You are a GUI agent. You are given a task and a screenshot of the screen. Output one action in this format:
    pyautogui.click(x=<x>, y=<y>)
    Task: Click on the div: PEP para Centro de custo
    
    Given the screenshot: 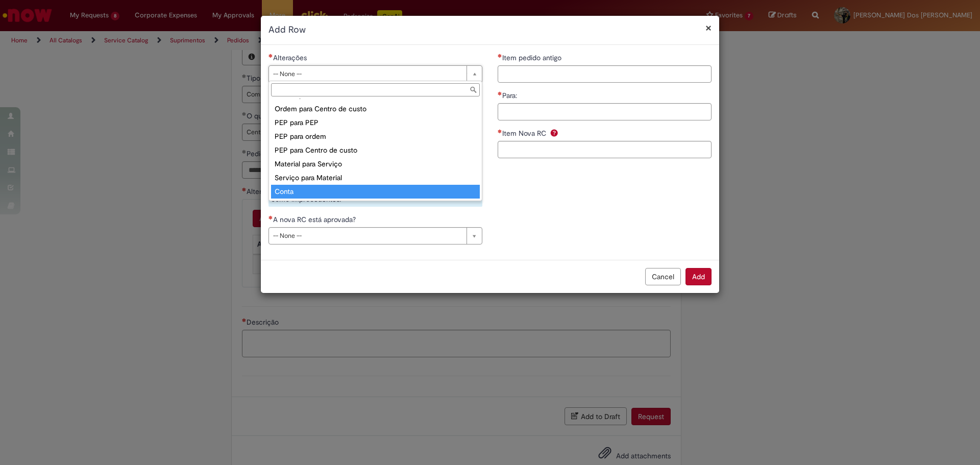 What is the action you would take?
    pyautogui.click(x=375, y=151)
    